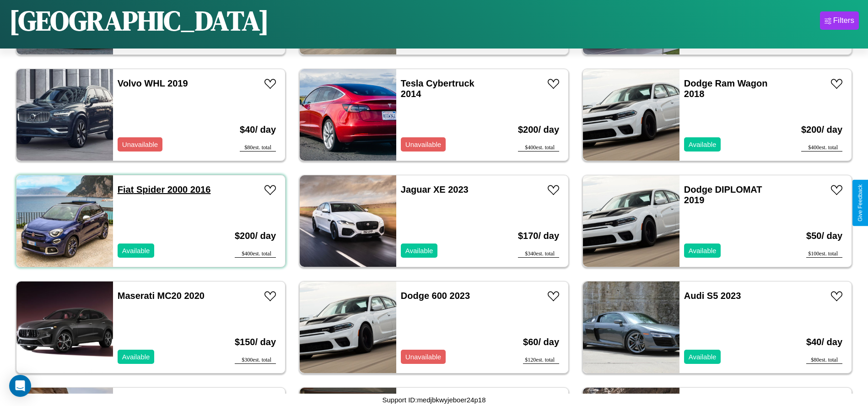 This screenshot has width=868, height=406. What do you see at coordinates (824, 254) in the screenshot?
I see `div: $ 100 est. total` at bounding box center [824, 254].